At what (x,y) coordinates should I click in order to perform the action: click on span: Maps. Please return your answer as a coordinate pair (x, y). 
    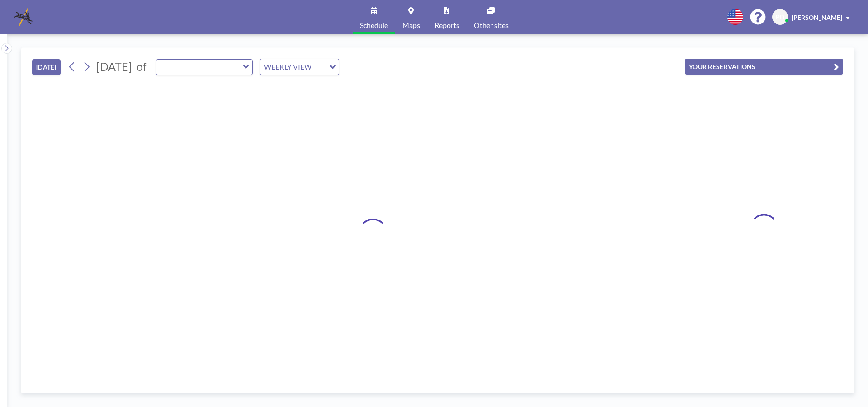
    Looking at the image, I should click on (411, 25).